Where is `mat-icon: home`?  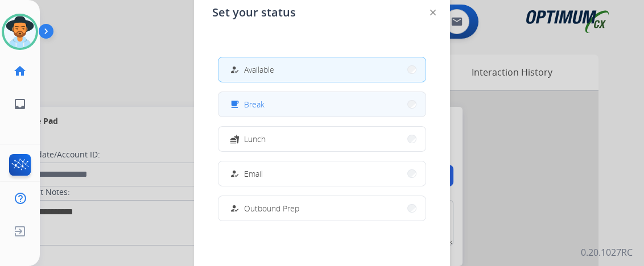
mat-icon: home is located at coordinates (20, 71).